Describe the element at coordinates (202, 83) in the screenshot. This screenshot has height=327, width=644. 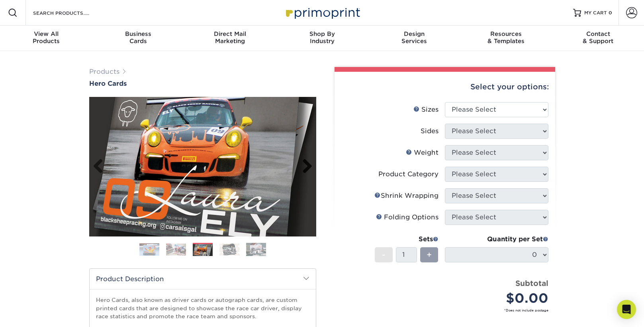
I see `a: Hero Cards` at that location.